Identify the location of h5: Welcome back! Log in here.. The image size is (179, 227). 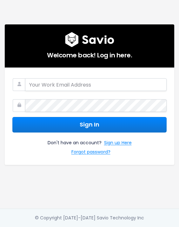
(89, 54).